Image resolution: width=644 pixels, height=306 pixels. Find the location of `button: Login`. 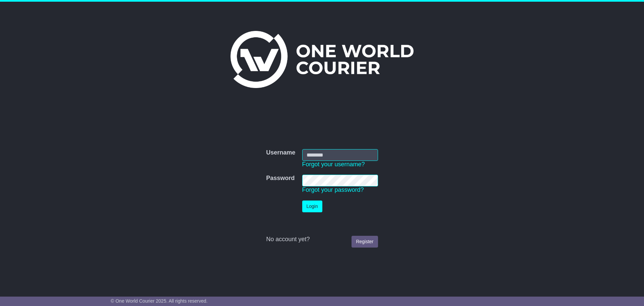

button: Login is located at coordinates (313, 206).